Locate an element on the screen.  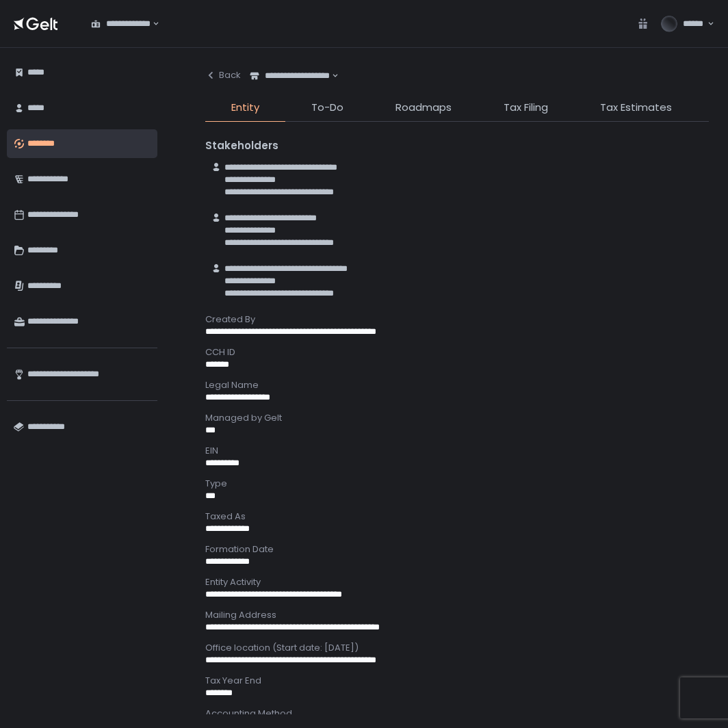
div: Stakeholders is located at coordinates (457, 145).